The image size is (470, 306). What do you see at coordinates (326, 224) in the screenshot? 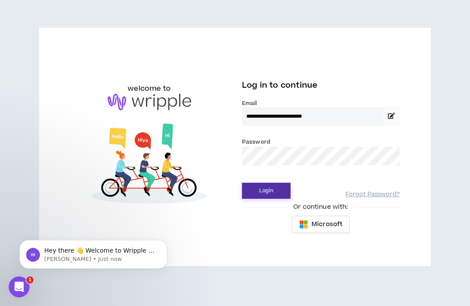
I see `span: Microsoft` at bounding box center [326, 224].